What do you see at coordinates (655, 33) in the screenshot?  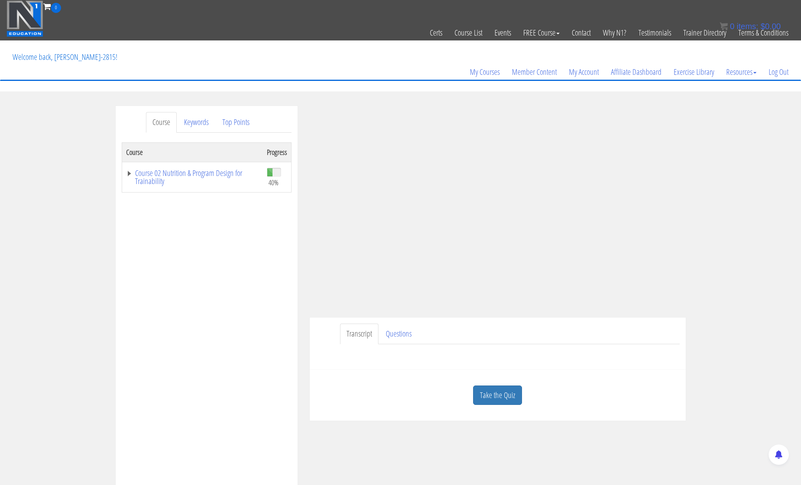 I see `a: Testimonials` at bounding box center [655, 33].